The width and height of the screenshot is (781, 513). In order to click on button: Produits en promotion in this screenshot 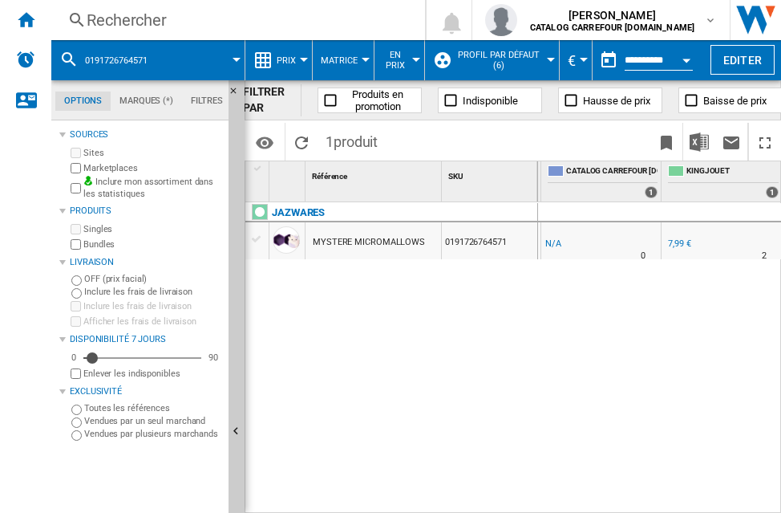, I will do `click(370, 100)`.